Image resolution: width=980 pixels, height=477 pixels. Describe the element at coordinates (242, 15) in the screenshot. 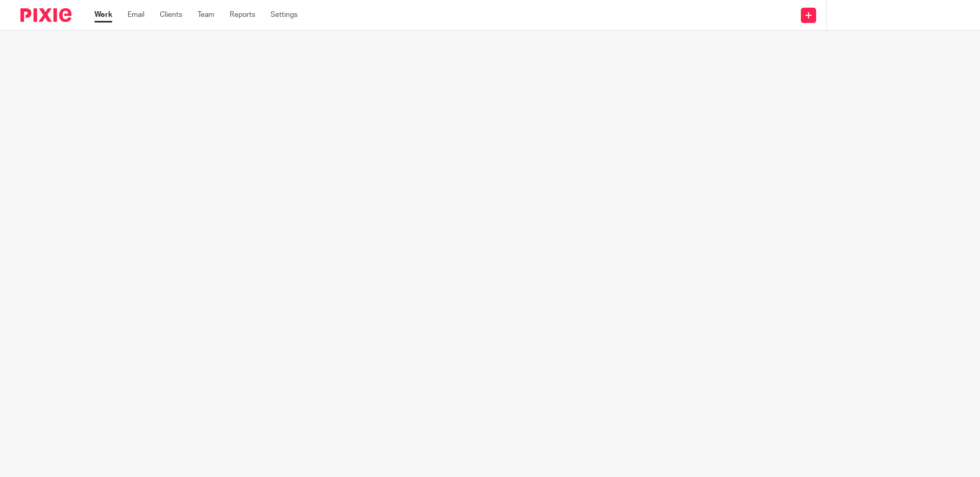

I see `a: Reports` at that location.